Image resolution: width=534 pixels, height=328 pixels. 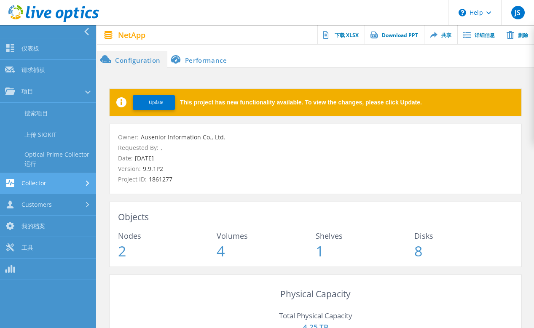 What do you see at coordinates (464, 251) in the screenshot?
I see `span: 8` at bounding box center [464, 251].